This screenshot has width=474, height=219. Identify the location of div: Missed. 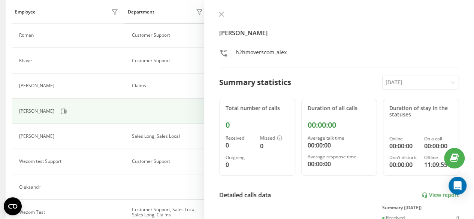
(274, 139).